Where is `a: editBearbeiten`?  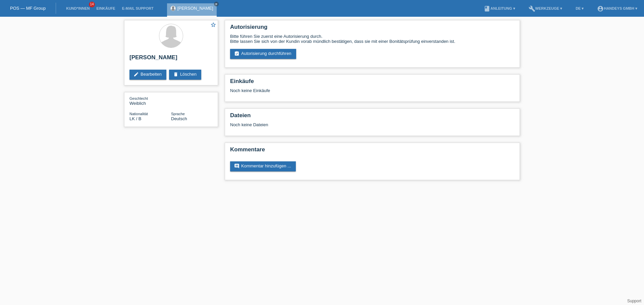 a: editBearbeiten is located at coordinates (148, 75).